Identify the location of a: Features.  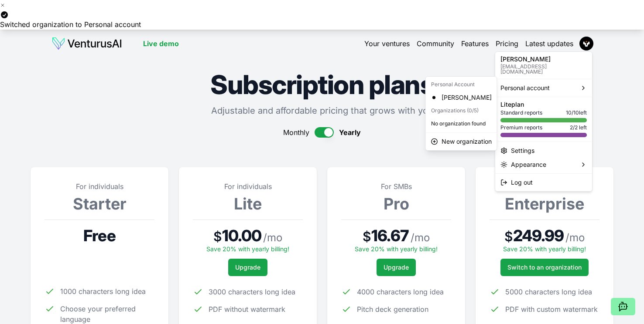
(474, 44).